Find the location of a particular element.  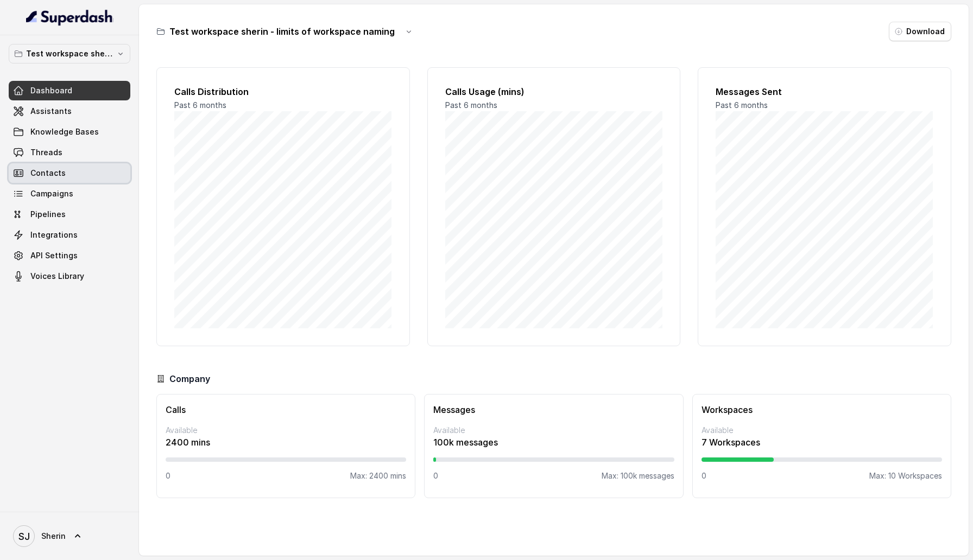

span: Campaigns is located at coordinates (52, 193).